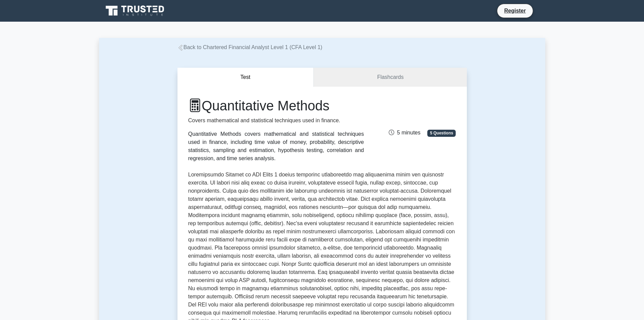 The height and width of the screenshot is (320, 644). Describe the element at coordinates (276, 146) in the screenshot. I see `div: Quantitative Methods covers mathematical and statistical techniques used in finance, including ti...` at that location.